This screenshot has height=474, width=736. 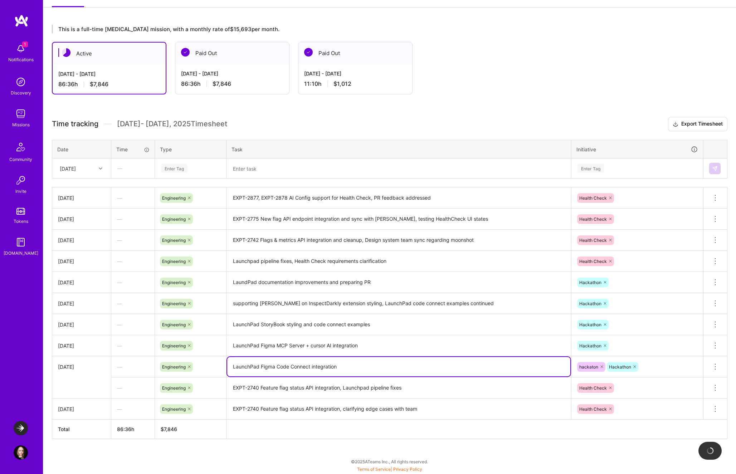 I want to click on img: User Avatar, so click(x=21, y=453).